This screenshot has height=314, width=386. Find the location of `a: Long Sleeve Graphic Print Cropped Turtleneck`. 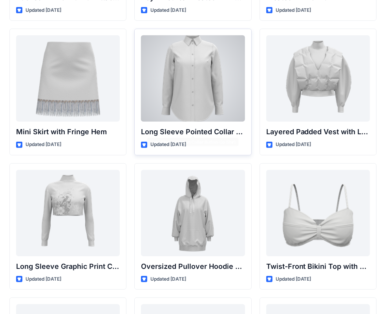

a: Long Sleeve Graphic Print Cropped Turtleneck is located at coordinates (68, 213).